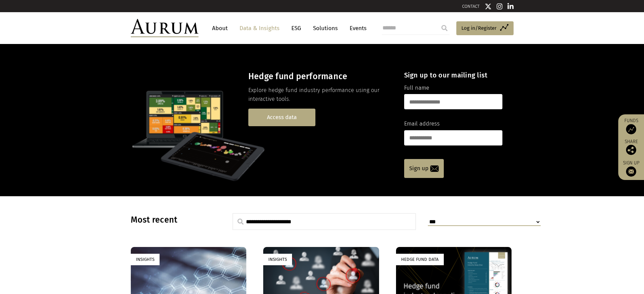 This screenshot has width=644, height=294. Describe the element at coordinates (444, 28) in the screenshot. I see `input: Submit` at that location.